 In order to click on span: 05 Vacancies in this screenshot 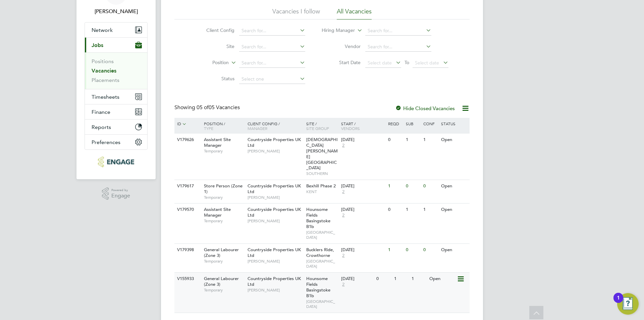, I will do `click(218, 108)`.